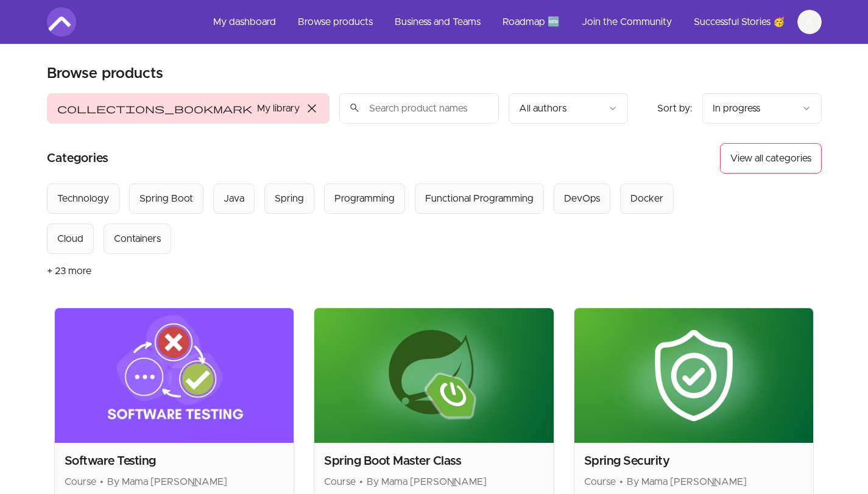 The width and height of the screenshot is (868, 494). Describe the element at coordinates (434, 461) in the screenshot. I see `h2: Spring Boot Master Class` at that location.